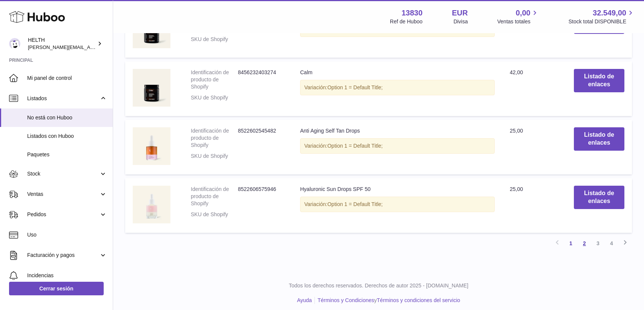 The height and width of the screenshot is (310, 644). Describe the element at coordinates (397, 131) in the screenshot. I see `div: Anti Aging Self Tan Drops` at that location.